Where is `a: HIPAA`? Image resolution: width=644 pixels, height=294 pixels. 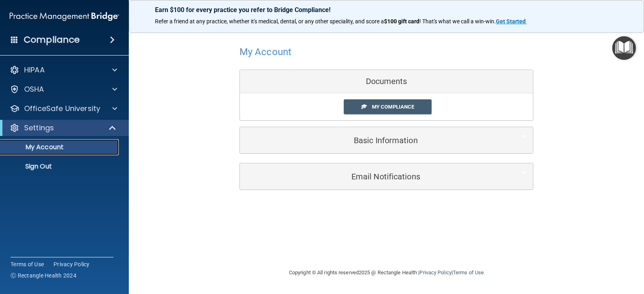 a: HIPAA is located at coordinates (63, 70).